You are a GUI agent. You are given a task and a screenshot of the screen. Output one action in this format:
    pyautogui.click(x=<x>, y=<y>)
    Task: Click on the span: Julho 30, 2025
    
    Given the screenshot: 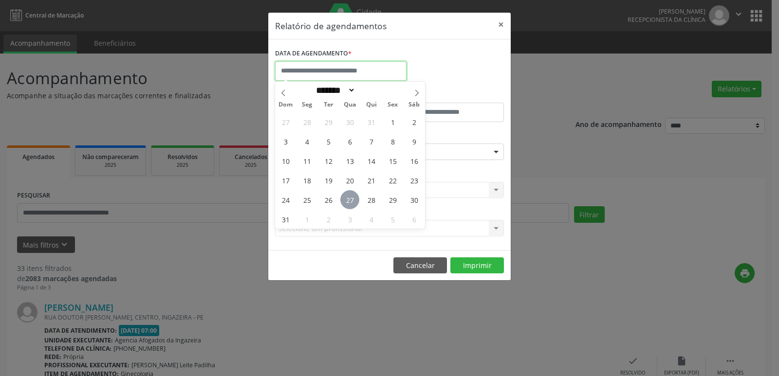 What is the action you would take?
    pyautogui.click(x=349, y=122)
    